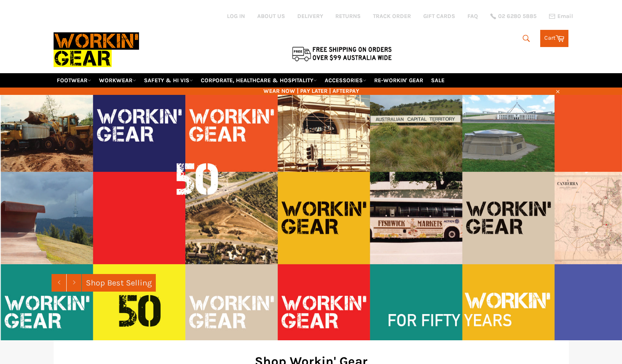 This screenshot has height=364, width=622. What do you see at coordinates (96, 50) in the screenshot?
I see `img: Workin Gear leaders in Workwear, Safety Boots, PPE, Uniforms. Australia's No.1 in Workwear` at bounding box center [96, 50].